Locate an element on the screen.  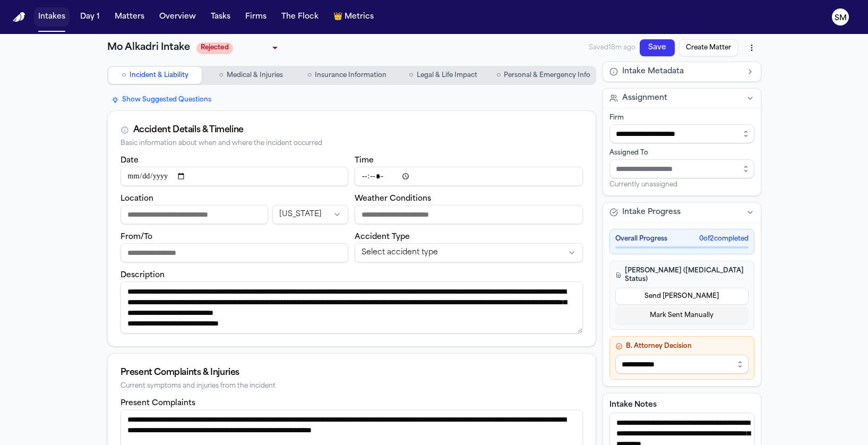
span: Insurance Information is located at coordinates (350, 75).